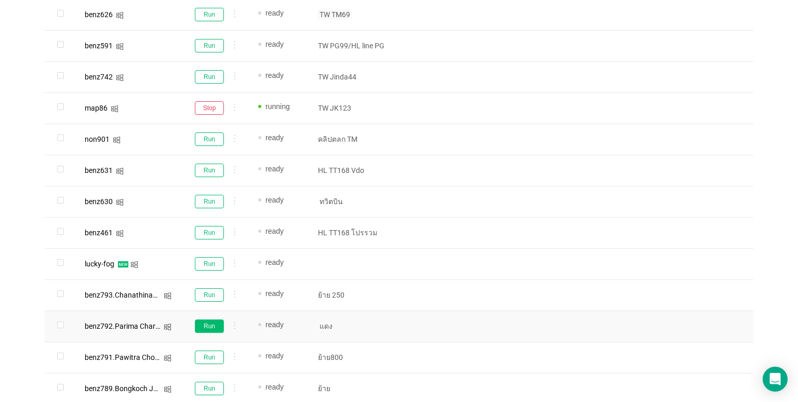 The width and height of the screenshot is (798, 402). I want to click on button: Stop, so click(209, 108).